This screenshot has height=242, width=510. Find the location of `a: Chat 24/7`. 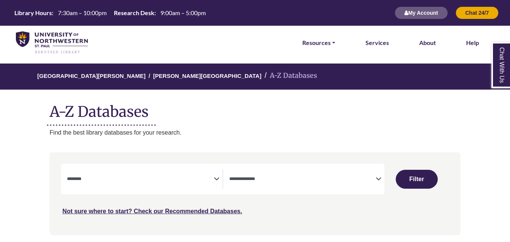

a: Chat 24/7 is located at coordinates (477, 12).